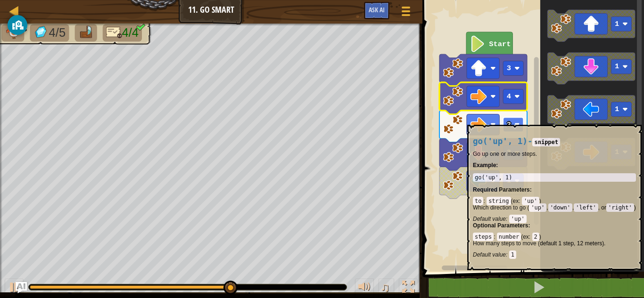 The image size is (644, 298). Describe the element at coordinates (501, 190) in the screenshot. I see `span: Required Parameters` at that location.